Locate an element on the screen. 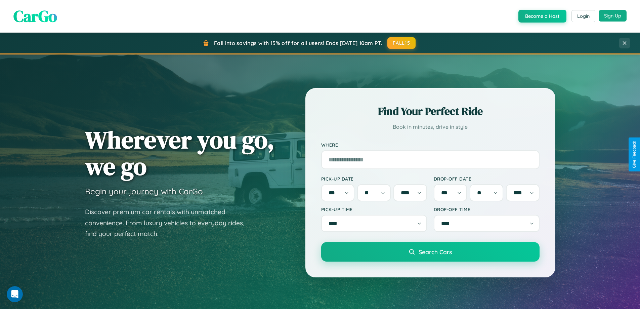  button: Sign Up is located at coordinates (613, 16).